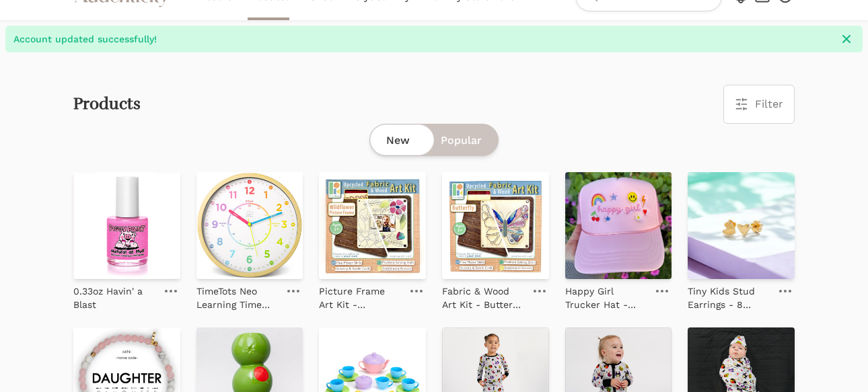 This screenshot has height=392, width=868. I want to click on p: Fabric & Wood Art Kit - Butterfly - Picto Kits, so click(483, 297).